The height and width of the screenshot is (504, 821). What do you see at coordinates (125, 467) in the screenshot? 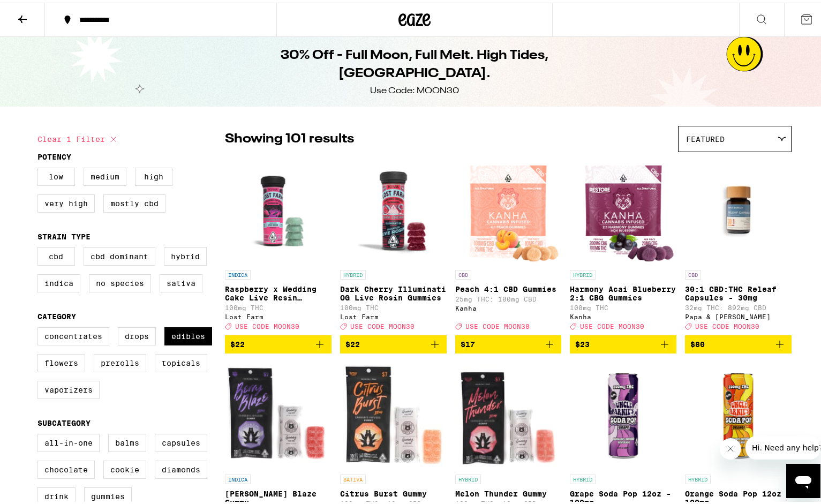
I see `label: Cookie` at bounding box center [125, 467].